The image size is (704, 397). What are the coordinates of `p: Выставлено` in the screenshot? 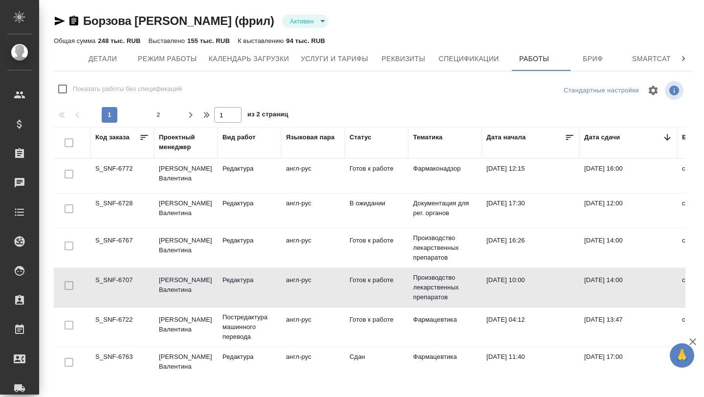 It's located at (168, 41).